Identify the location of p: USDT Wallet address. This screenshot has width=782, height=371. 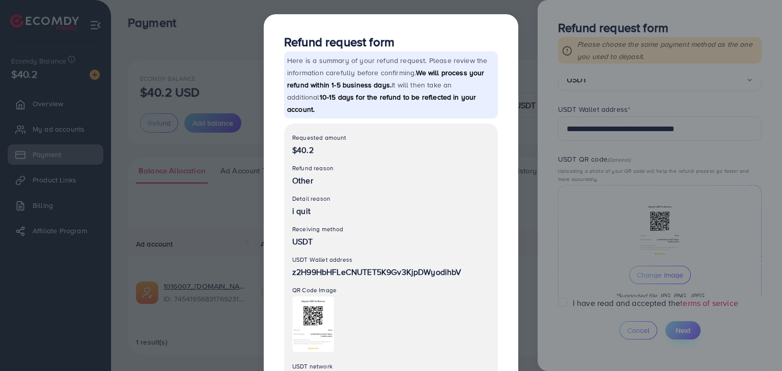
(391, 260).